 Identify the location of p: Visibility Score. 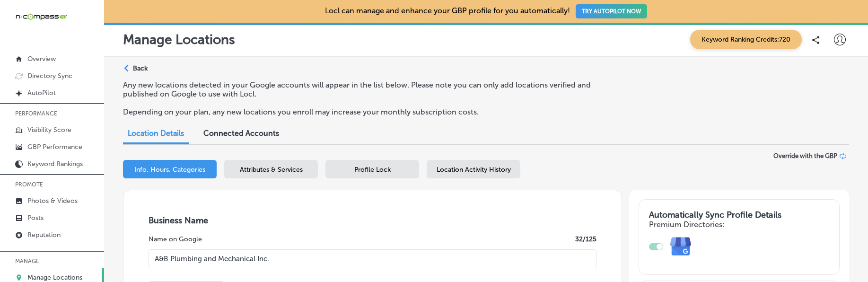
(49, 130).